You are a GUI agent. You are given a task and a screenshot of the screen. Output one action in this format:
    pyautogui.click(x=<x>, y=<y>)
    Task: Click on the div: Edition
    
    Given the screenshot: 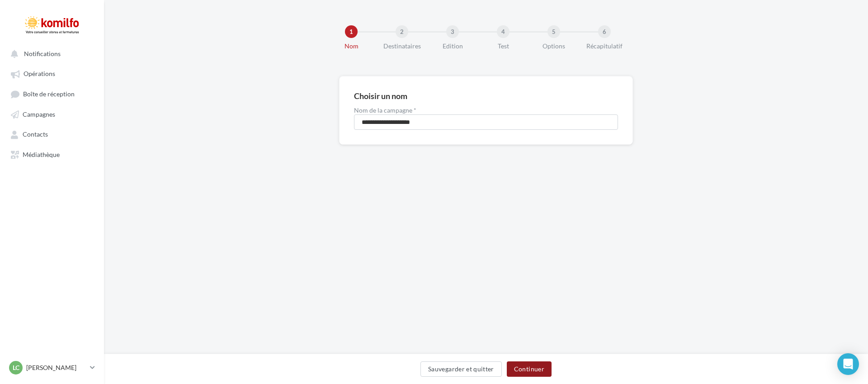 What is the action you would take?
    pyautogui.click(x=453, y=46)
    